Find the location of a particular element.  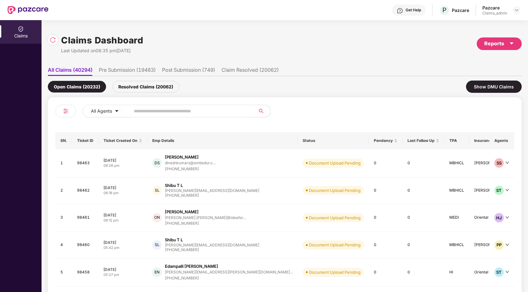

img: svg+xml;base64,PHN2ZyBpZD0iRHJvcGRvd24tMzJ4MzIiIHhtbG5zPSJodHRwOi8vd3d3LnczLm9yZy8yMDAwL3N2ZyIgd2... is located at coordinates (517, 10).